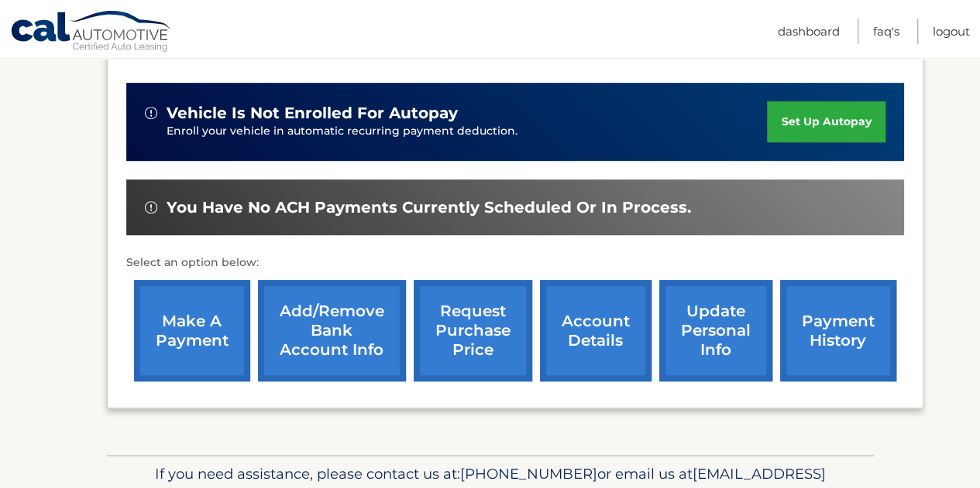 The image size is (980, 488). What do you see at coordinates (825, 122) in the screenshot?
I see `a: set up autopay` at bounding box center [825, 122].